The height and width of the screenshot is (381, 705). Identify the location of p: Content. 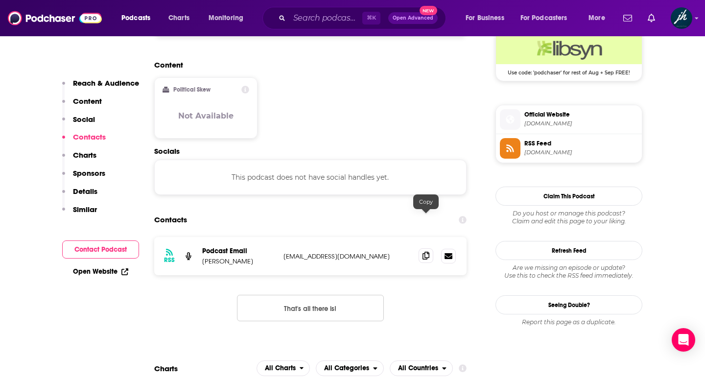
(87, 101).